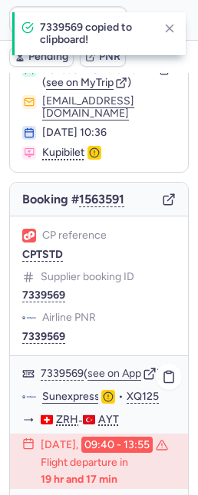 The image size is (198, 495). What do you see at coordinates (108, 470) in the screenshot?
I see `p: Flight departure in` at bounding box center [108, 470].